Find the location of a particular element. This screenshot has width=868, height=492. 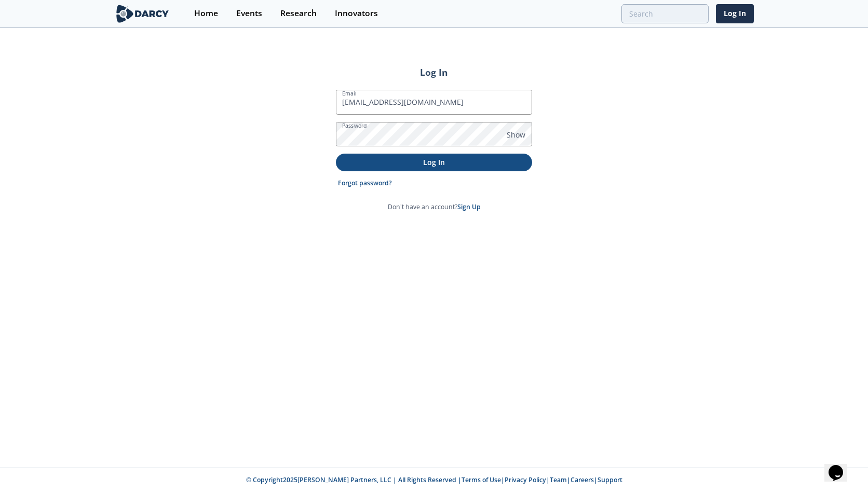

a: Log In is located at coordinates (735, 14).